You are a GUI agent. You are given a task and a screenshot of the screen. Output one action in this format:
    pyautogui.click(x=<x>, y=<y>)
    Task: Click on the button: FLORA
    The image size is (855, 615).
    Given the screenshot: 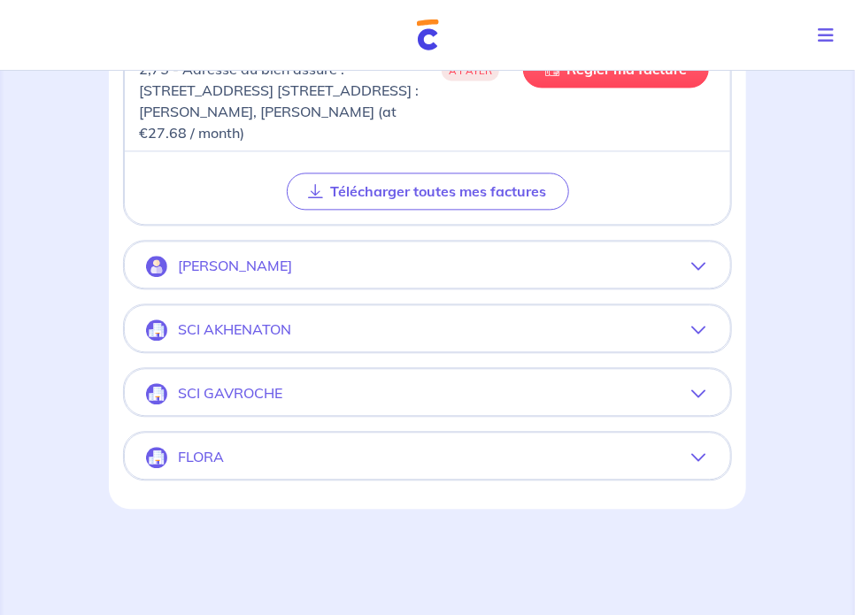 What is the action you would take?
    pyautogui.click(x=428, y=458)
    